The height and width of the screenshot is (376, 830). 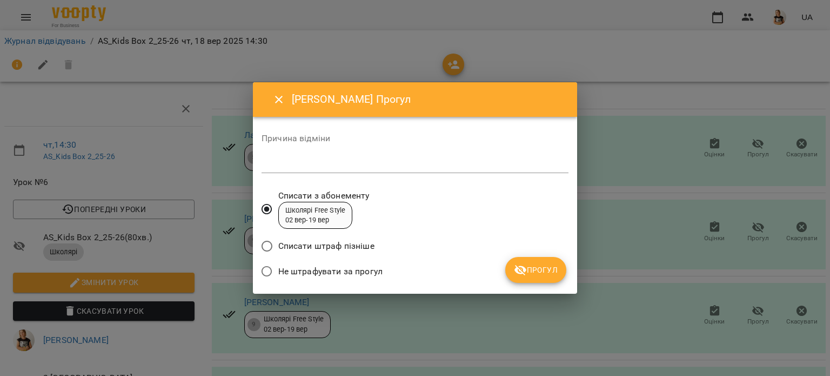 I want to click on span: Списати з абонементу, so click(x=324, y=196).